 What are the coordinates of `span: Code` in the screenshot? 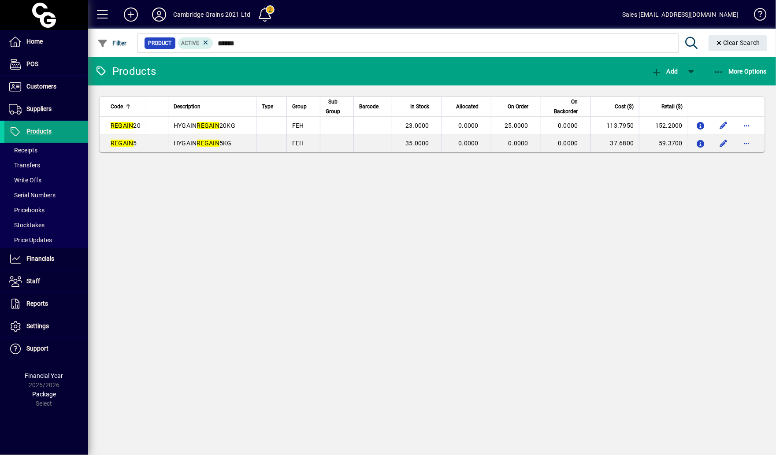 It's located at (117, 107).